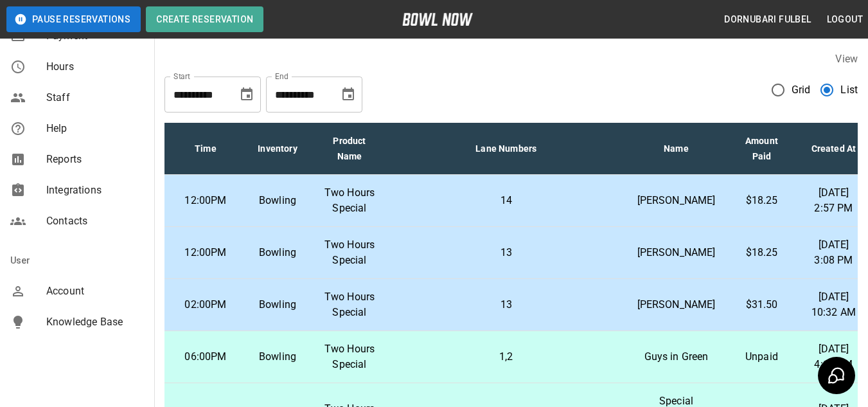 The height and width of the screenshot is (407, 868). I want to click on span: Account, so click(95, 291).